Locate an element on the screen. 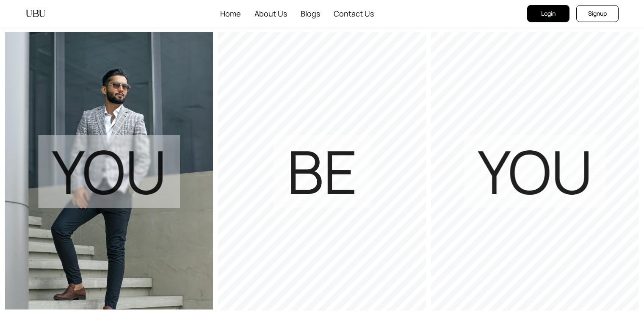 This screenshot has height=315, width=644. button: Signup is located at coordinates (597, 14).